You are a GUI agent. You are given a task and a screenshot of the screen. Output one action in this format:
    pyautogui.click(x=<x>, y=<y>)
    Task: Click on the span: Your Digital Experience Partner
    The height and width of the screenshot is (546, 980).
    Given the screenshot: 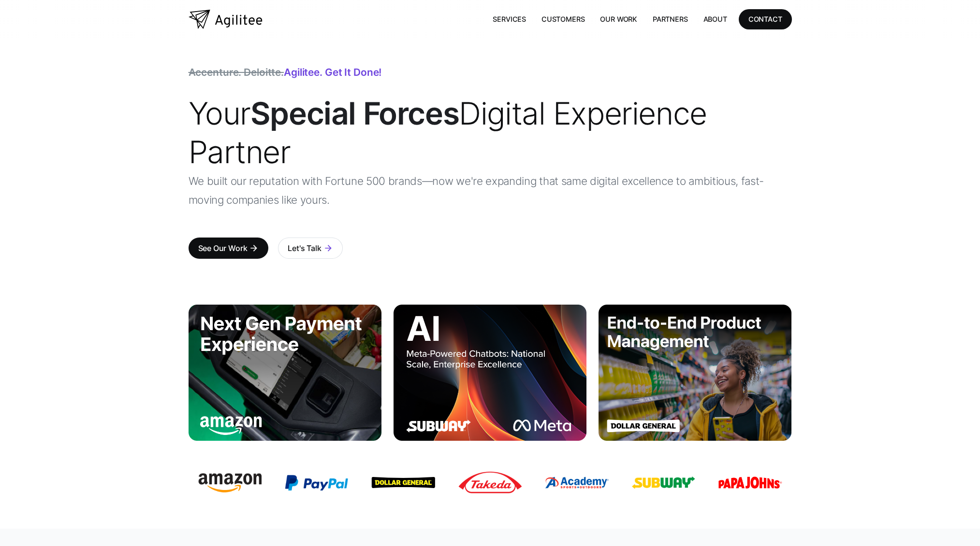 What is the action you would take?
    pyautogui.click(x=448, y=133)
    